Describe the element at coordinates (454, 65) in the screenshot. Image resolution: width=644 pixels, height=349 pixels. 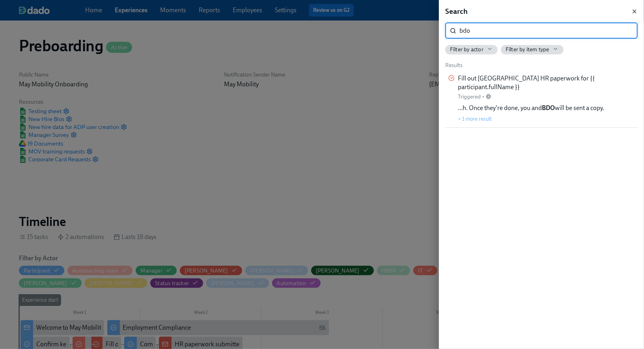
I see `span: Results` at that location.